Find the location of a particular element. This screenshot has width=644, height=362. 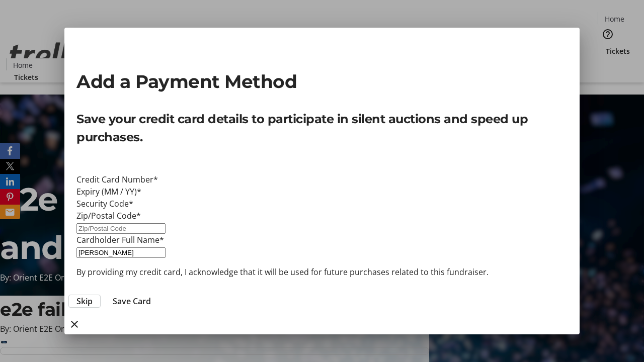

button: close is located at coordinates (74, 324).